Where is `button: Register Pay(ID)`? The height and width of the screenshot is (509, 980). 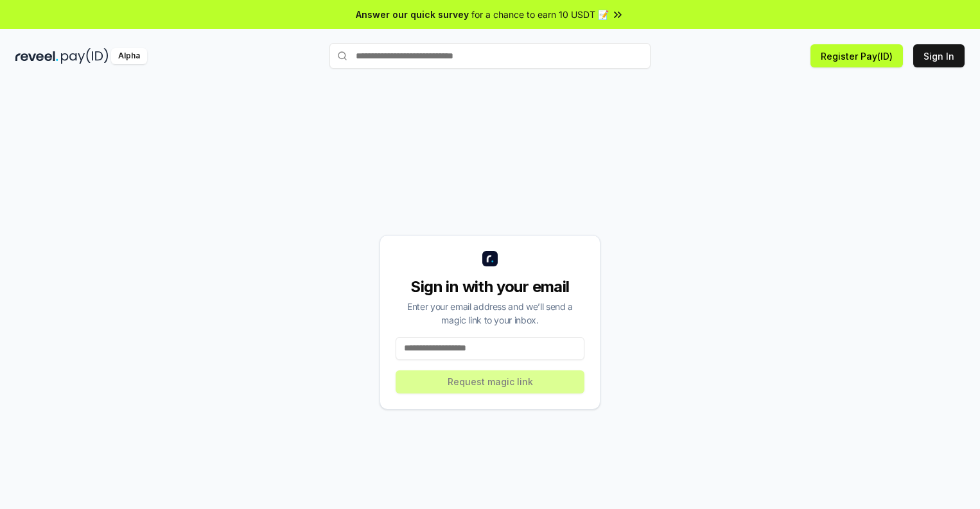 button: Register Pay(ID) is located at coordinates (856, 56).